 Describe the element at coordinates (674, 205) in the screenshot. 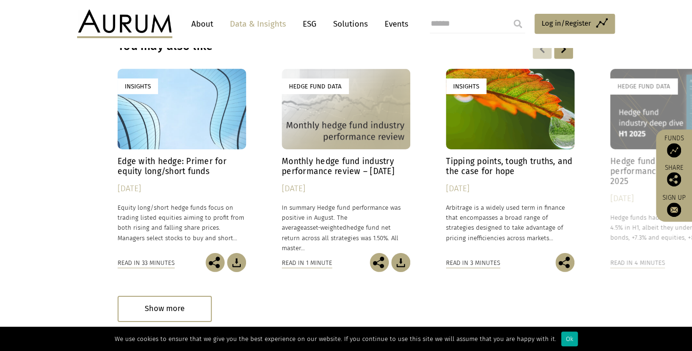

I see `a: Sign up` at that location.